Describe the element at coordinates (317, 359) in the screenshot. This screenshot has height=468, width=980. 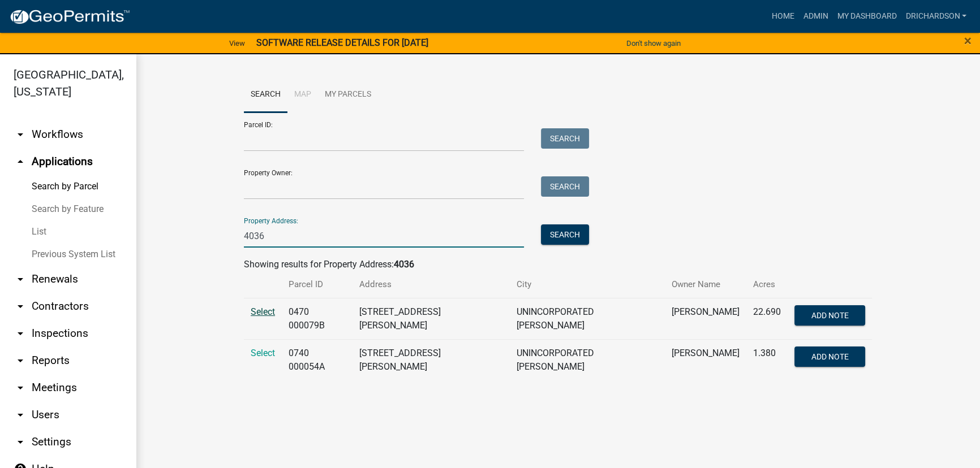
I see `td: 0740 000054A` at that location.